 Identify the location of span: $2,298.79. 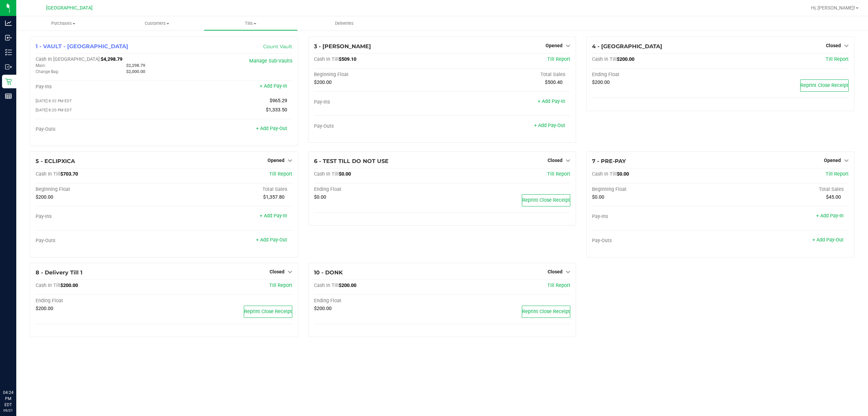
(136, 65).